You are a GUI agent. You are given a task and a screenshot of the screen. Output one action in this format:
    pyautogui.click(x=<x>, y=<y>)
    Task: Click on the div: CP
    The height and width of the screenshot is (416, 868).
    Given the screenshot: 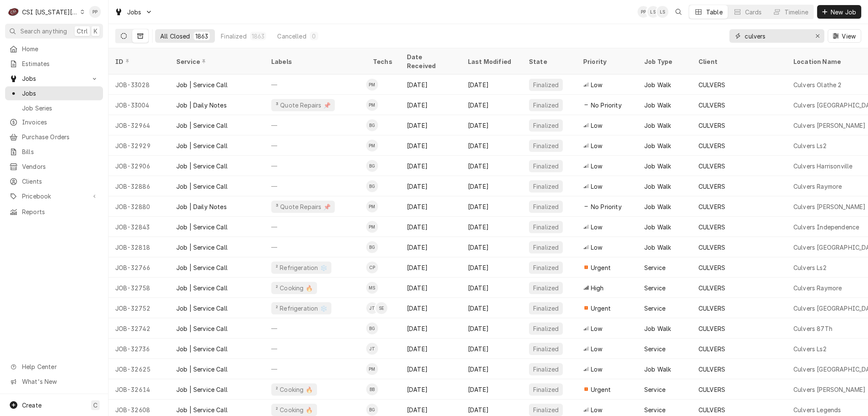 What is the action you would take?
    pyautogui.click(x=372, y=267)
    